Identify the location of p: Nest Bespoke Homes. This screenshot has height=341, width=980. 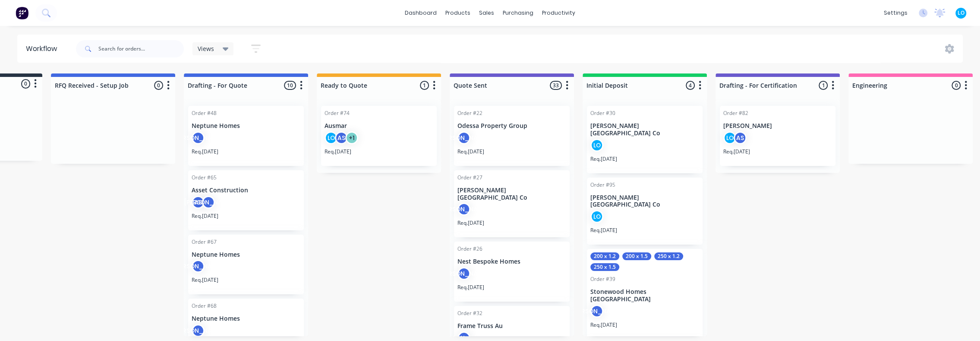
(512, 261).